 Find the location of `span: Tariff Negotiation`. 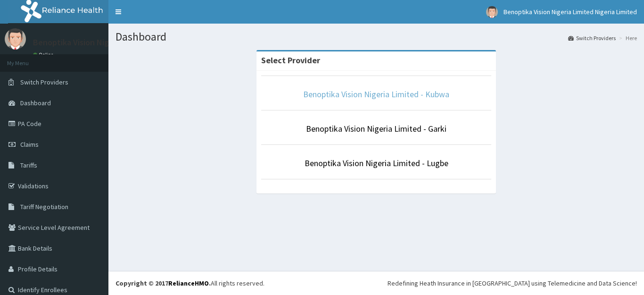

span: Tariff Negotiation is located at coordinates (44, 207).